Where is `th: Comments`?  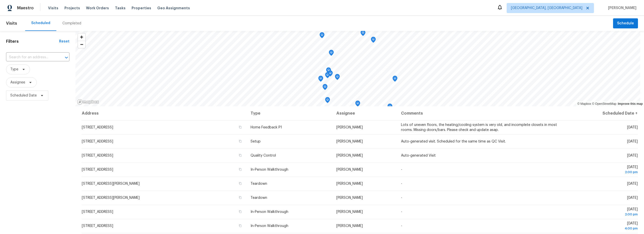
th: Comments is located at coordinates (481, 113).